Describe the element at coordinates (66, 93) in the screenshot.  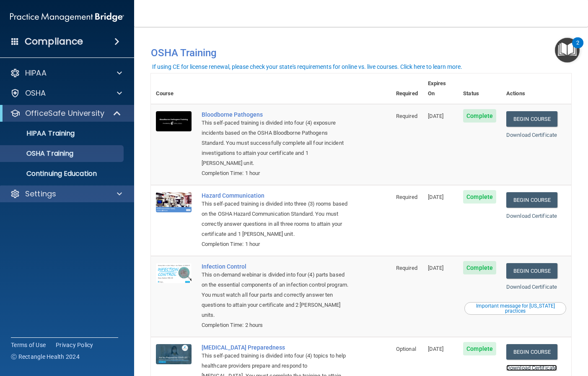
I see `a: OSHA` at that location.